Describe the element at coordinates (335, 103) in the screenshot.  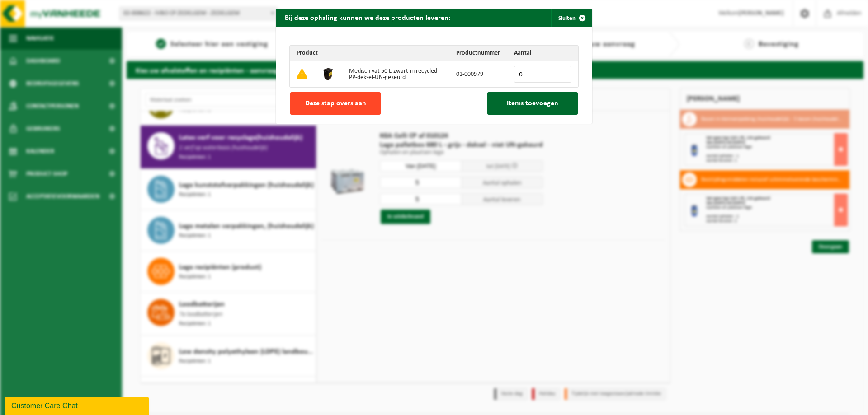
I see `button: Deze stap overslaan` at that location.